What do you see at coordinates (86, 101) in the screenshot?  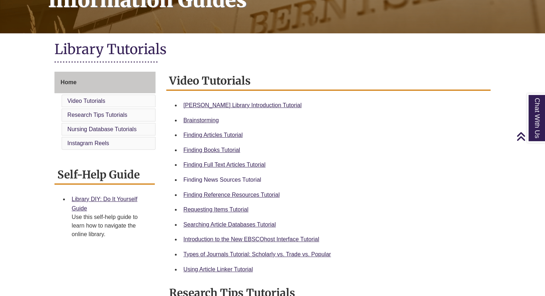 I see `a: Video Tutorials` at bounding box center [86, 101].